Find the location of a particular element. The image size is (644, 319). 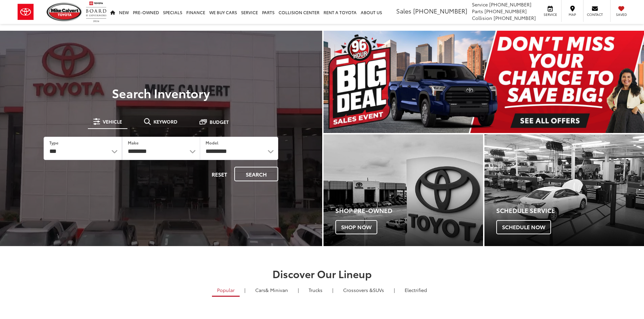

label: Model is located at coordinates (212, 143).